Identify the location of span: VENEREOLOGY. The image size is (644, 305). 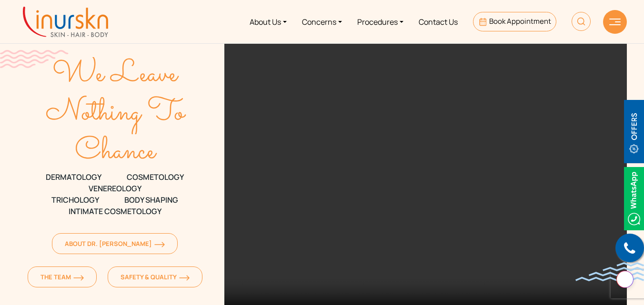
(115, 188).